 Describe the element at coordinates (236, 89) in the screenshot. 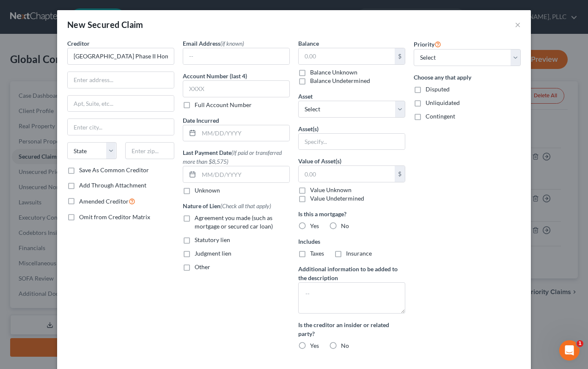

I see `input: XXXX` at that location.